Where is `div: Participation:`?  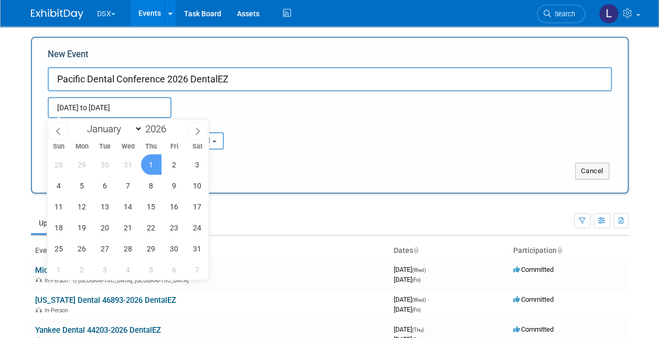 div: Participation: is located at coordinates (197, 125).